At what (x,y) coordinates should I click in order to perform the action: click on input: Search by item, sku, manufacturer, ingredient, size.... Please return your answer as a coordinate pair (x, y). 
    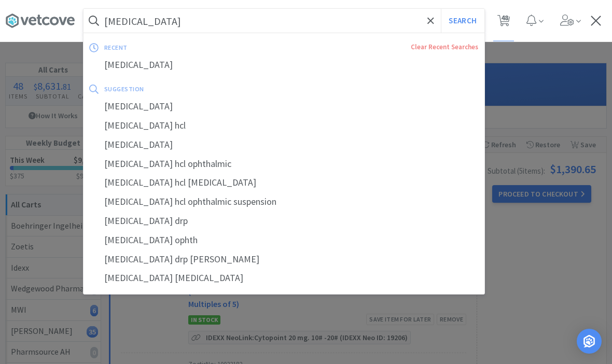
    Looking at the image, I should click on (284, 20).